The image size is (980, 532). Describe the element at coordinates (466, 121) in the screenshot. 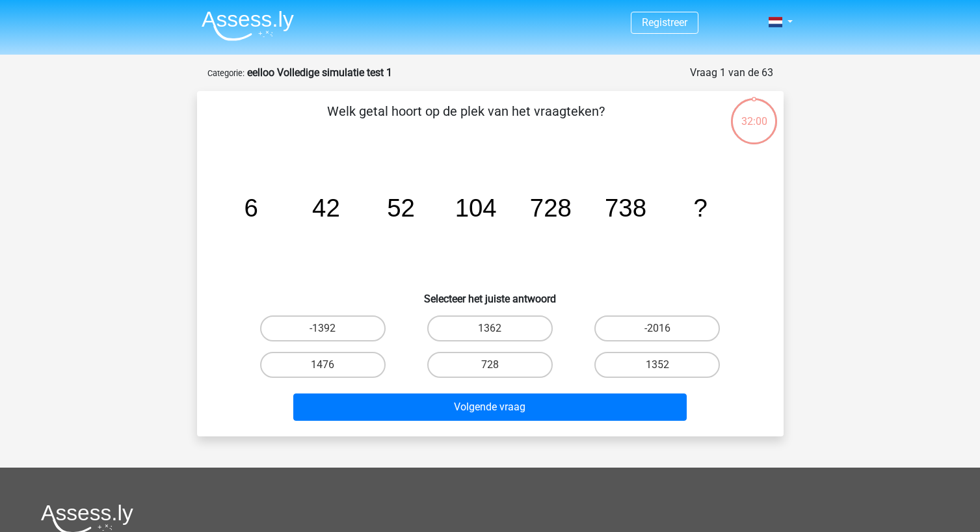

I see `p: Welk getal hoort op de plek van het vraagteken?` at that location.